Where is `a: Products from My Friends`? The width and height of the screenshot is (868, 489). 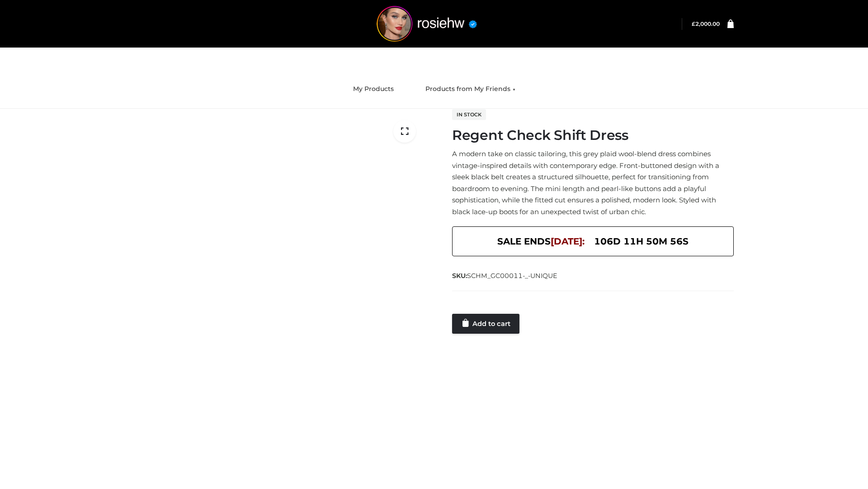
a: Products from My Friends is located at coordinates (471, 89).